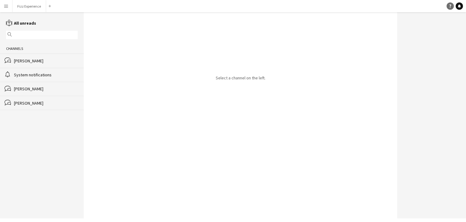 This screenshot has height=222, width=466. I want to click on div: System notifications, so click(46, 75).